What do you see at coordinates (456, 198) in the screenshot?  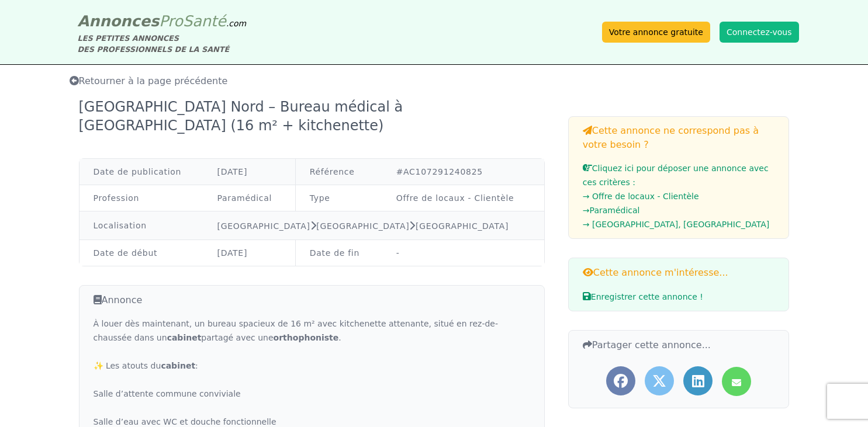 I see `a: Offre de locaux - Clientèle` at bounding box center [456, 198].